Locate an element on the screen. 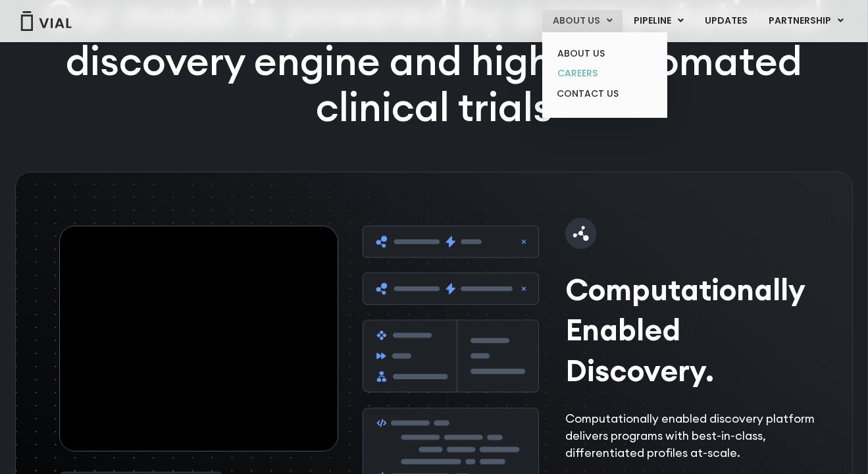 Image resolution: width=868 pixels, height=474 pixels. p: Computationally enabled discovery platform delivers programs with best-in-class, differentiated p... is located at coordinates (691, 436).